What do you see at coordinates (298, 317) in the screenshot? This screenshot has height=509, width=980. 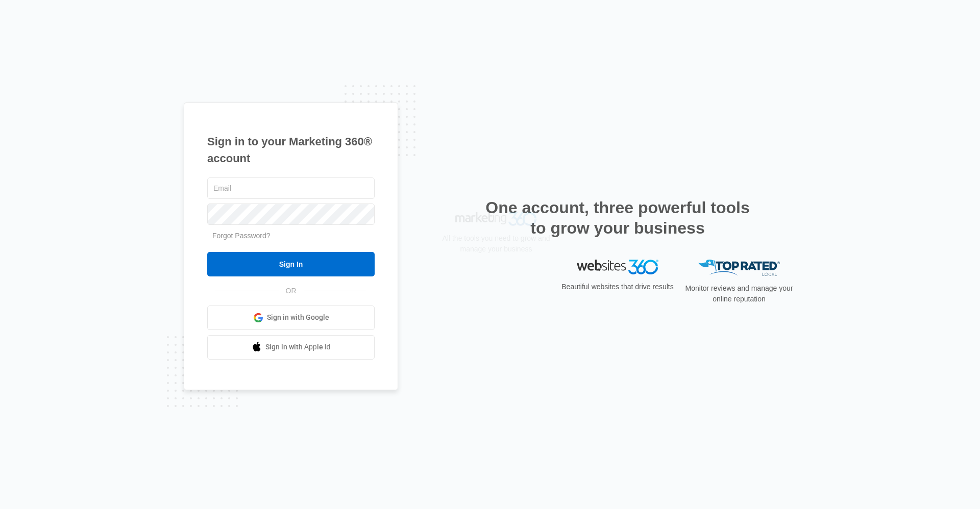 I see `span: Sign in with Google` at bounding box center [298, 317].